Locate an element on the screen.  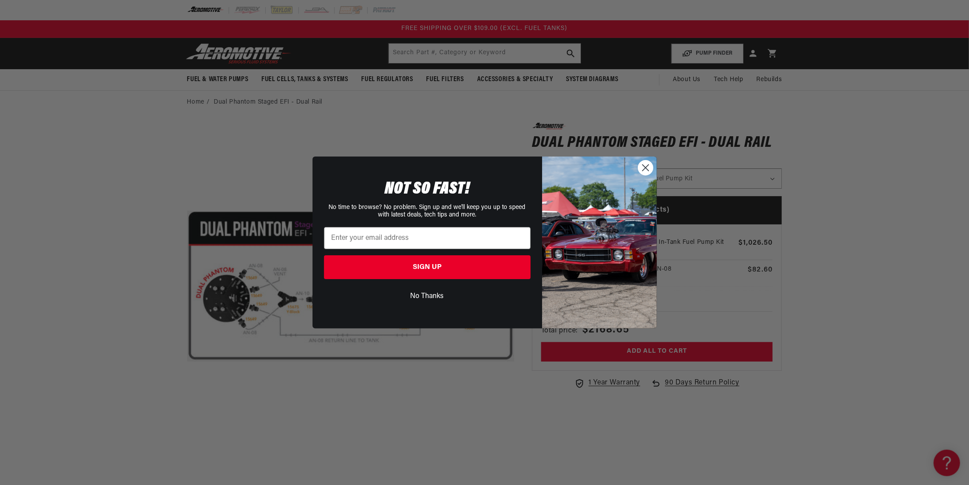
button: Close dialog is located at coordinates (645, 168).